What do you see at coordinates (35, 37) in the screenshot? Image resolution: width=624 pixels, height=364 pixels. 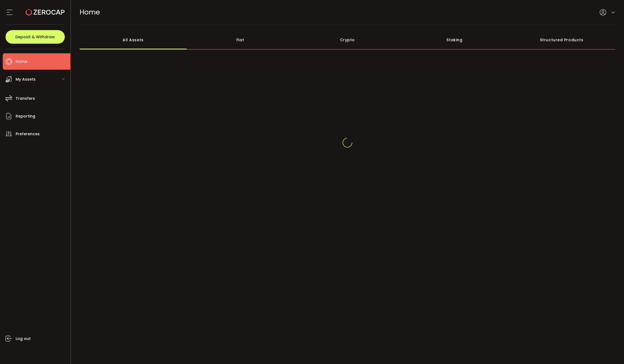 I see `button: Deposit & Withdraw` at bounding box center [35, 37].